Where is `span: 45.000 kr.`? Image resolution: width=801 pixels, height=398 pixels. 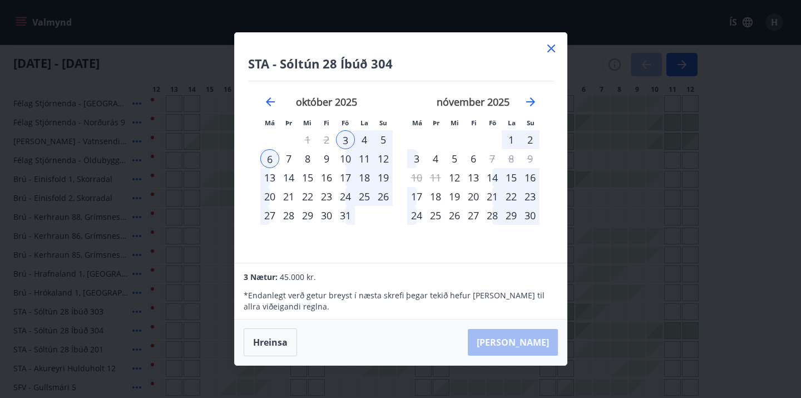 span: 45.000 kr. is located at coordinates (298, 277).